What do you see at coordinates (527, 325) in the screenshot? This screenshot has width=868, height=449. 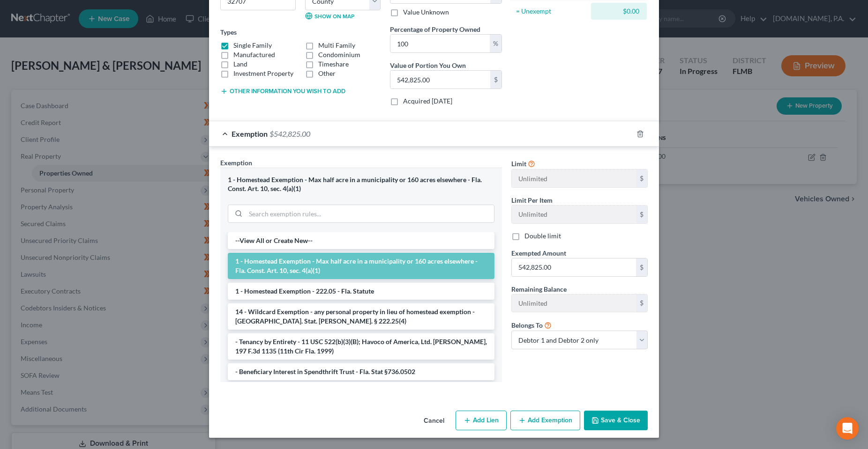 I see `span: Belongs To` at bounding box center [527, 325].